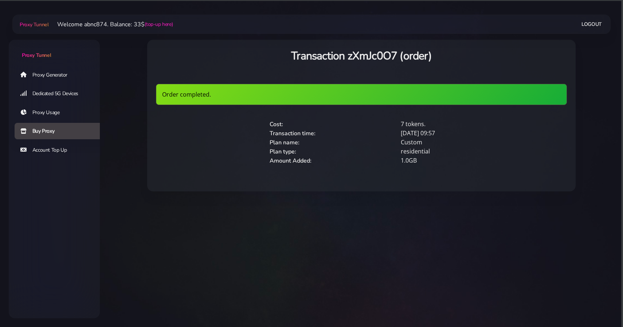  Describe the element at coordinates (290, 161) in the screenshot. I see `span: Amount Added:` at that location.